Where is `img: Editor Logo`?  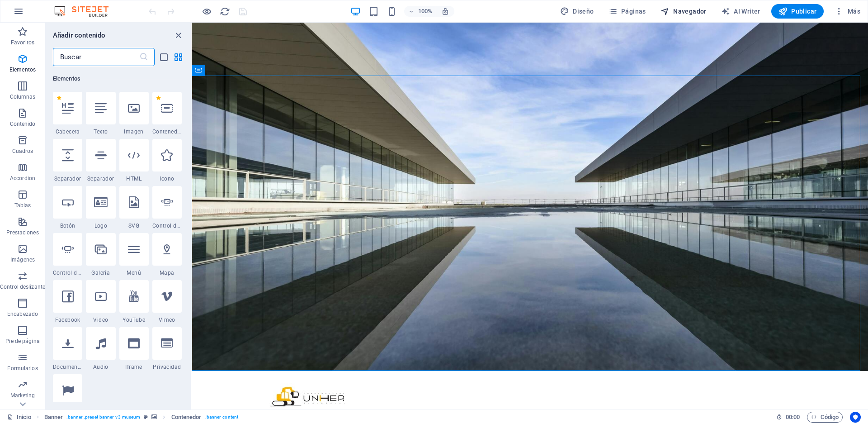 img: Editor Logo is located at coordinates (86, 11).